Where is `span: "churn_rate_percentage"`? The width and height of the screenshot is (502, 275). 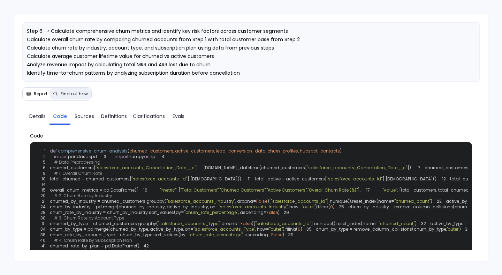
span: "churn_rate_percentage" is located at coordinates (211, 212).